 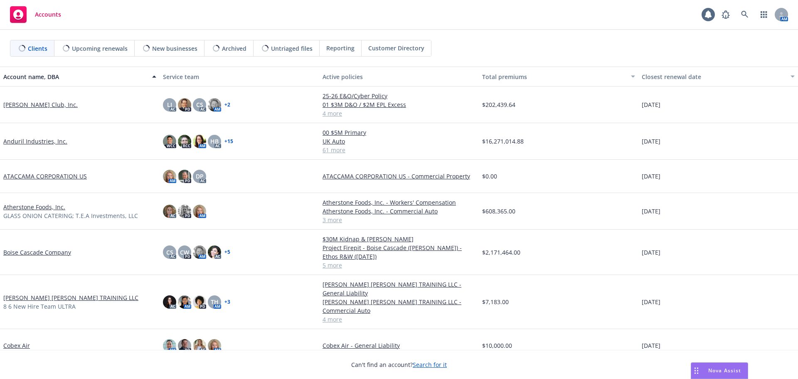 I want to click on a: 25-26 E&O/Cyber Policy, so click(x=399, y=96).